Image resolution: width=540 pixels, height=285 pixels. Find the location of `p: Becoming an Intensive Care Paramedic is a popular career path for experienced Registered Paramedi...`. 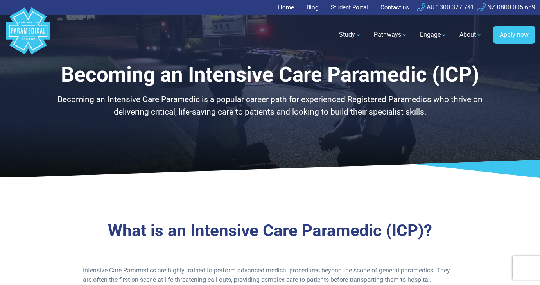

p: Becoming an Intensive Care Paramedic is a popular career path for experienced Registered Paramedi... is located at coordinates (270, 106).